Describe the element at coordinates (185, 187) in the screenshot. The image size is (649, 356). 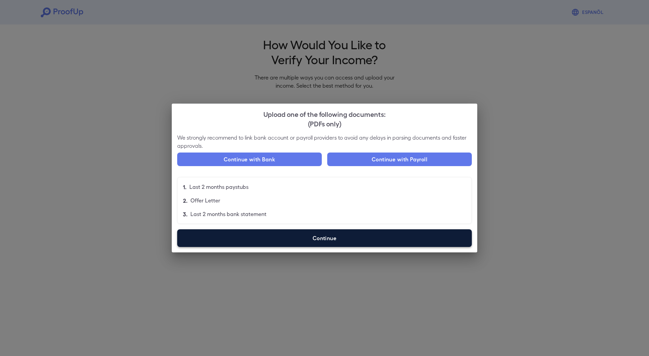
I see `p: 1.` at that location.